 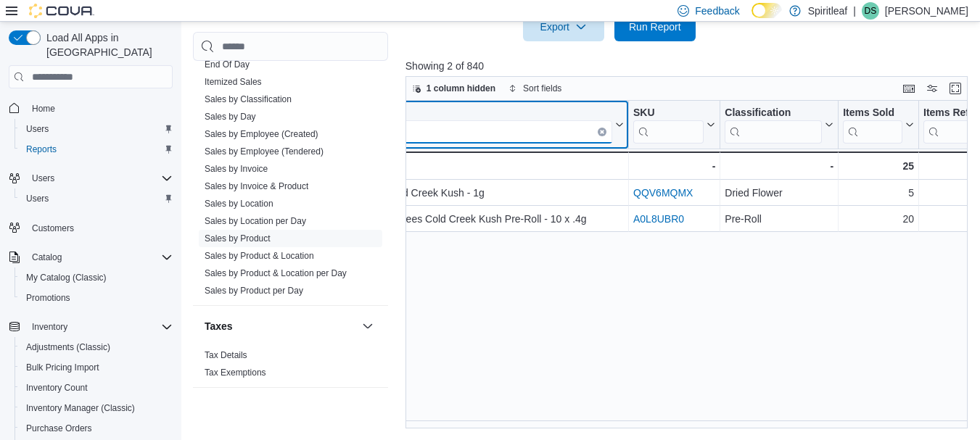 What do you see at coordinates (62, 11) in the screenshot?
I see `img: Cova` at bounding box center [62, 11].